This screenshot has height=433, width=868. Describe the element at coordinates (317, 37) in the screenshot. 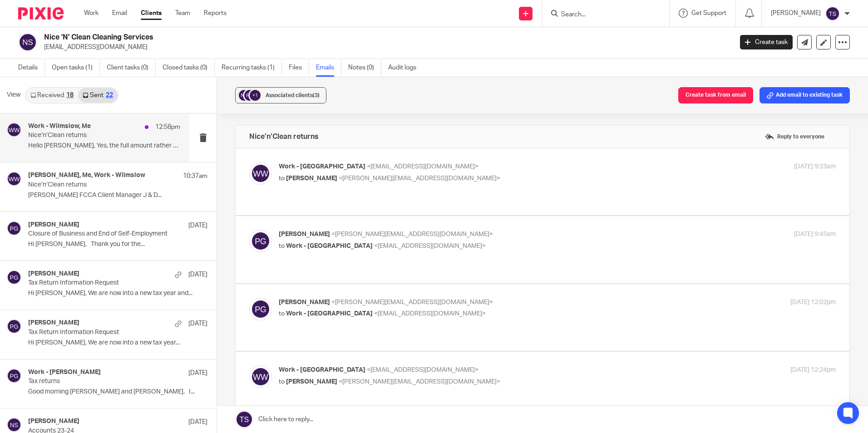

I see `h2: Nice 'N' Clean Cleaning Services` at that location.